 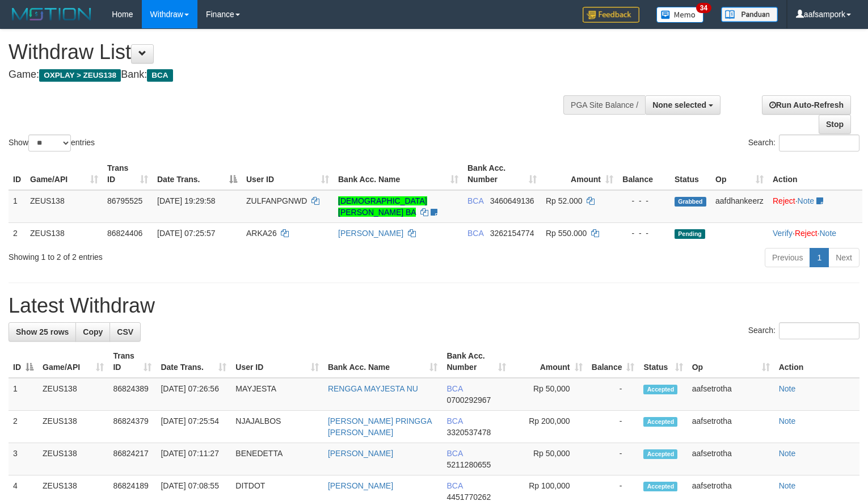 I want to click on span: None selected, so click(x=679, y=105).